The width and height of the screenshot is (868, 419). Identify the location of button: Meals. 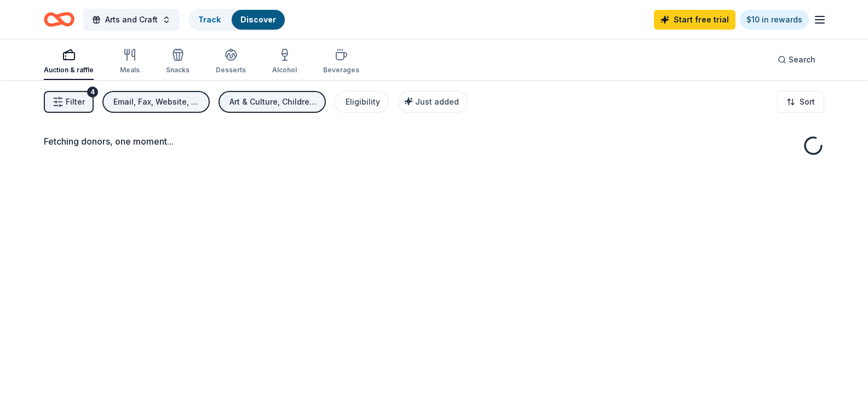
(130, 62).